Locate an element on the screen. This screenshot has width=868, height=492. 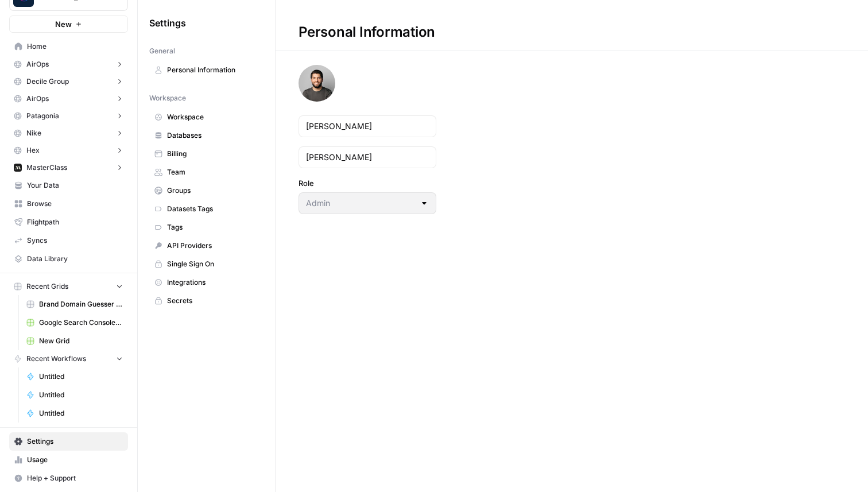
button: Recent Grids is located at coordinates (68, 286).